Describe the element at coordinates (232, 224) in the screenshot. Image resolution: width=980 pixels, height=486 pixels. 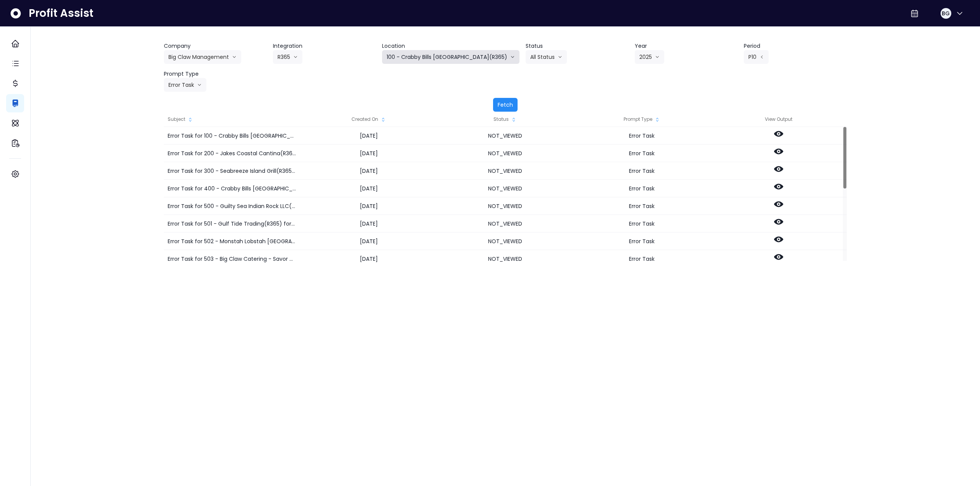
I see `div: Error Task for 501 - Gulf Tide Trading(R365) for P10 2025` at that location.